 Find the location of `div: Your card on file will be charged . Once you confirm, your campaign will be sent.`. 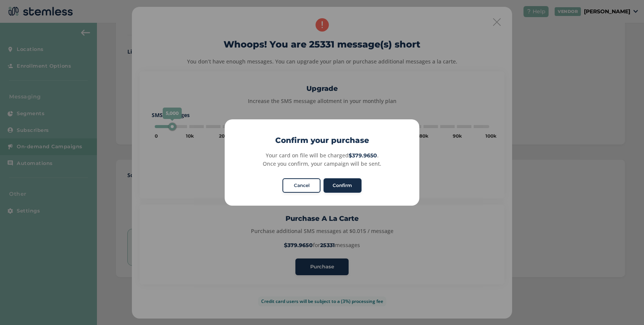

div: Your card on file will be charged . Once you confirm, your campaign will be sent. is located at coordinates (322, 159).